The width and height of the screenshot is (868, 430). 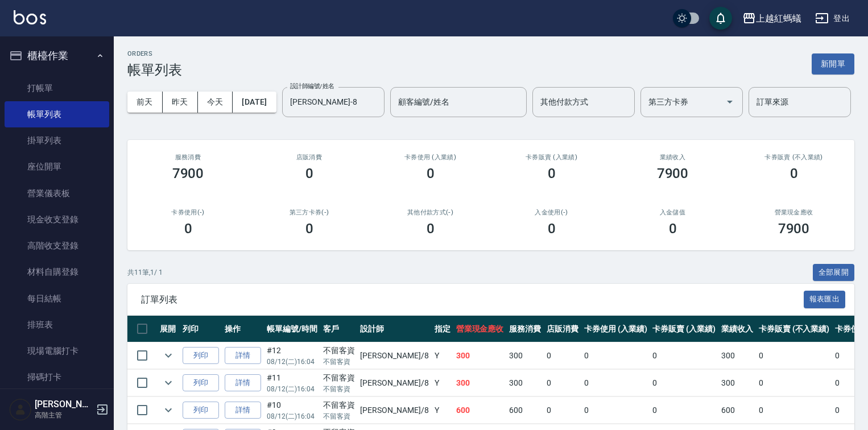 I want to click on h3: 服務消費, so click(x=188, y=157).